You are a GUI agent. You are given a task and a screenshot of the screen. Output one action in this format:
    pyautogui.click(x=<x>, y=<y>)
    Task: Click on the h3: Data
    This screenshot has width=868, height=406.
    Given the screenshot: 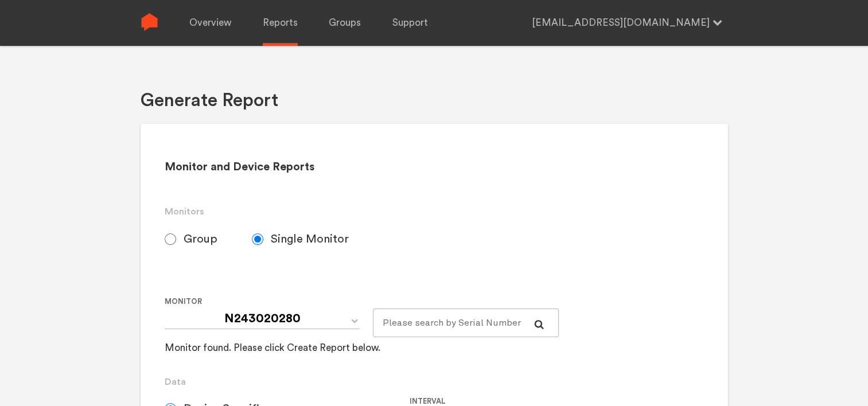 What is the action you would take?
    pyautogui.click(x=434, y=381)
    